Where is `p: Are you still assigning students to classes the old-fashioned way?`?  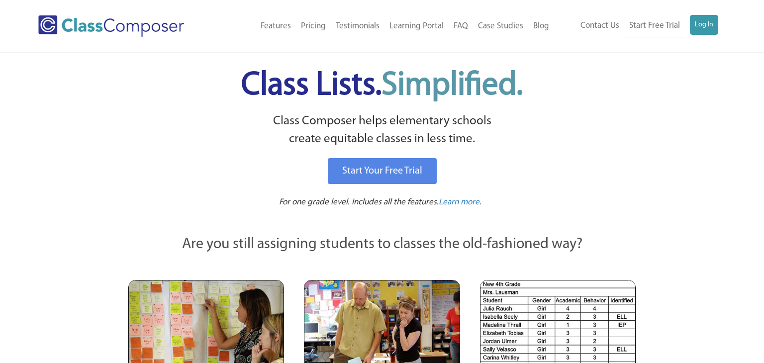
p: Are you still assigning students to classes the old-fashioned way? is located at coordinates (382, 245).